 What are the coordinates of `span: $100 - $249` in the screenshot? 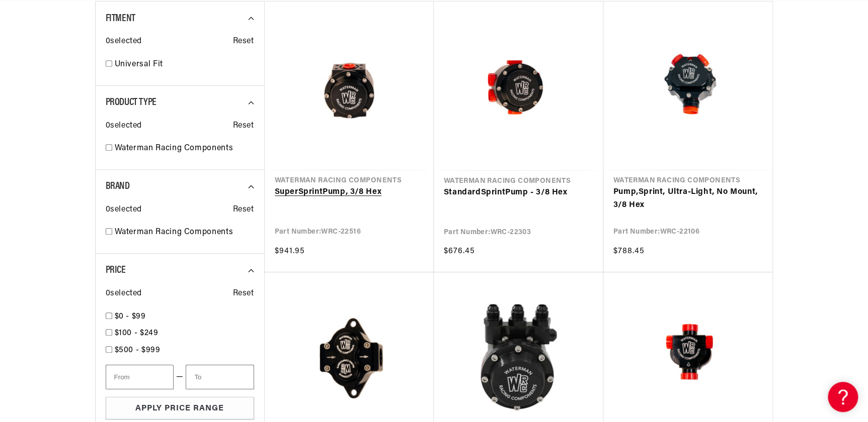 It's located at (137, 333).